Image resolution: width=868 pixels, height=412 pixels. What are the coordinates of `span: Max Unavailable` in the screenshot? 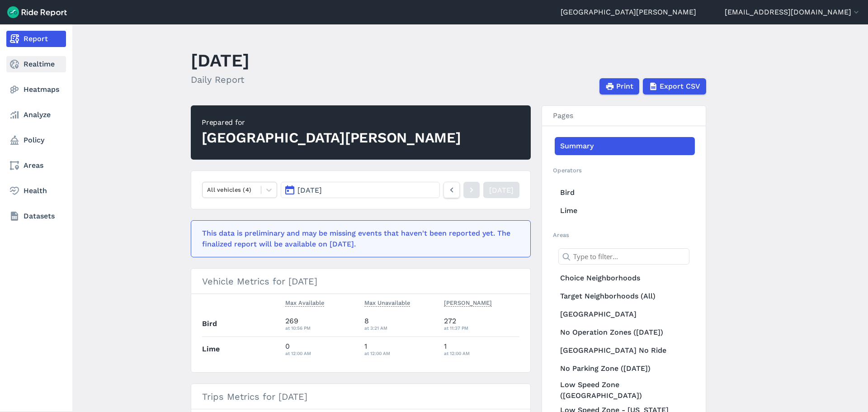 It's located at (387, 302).